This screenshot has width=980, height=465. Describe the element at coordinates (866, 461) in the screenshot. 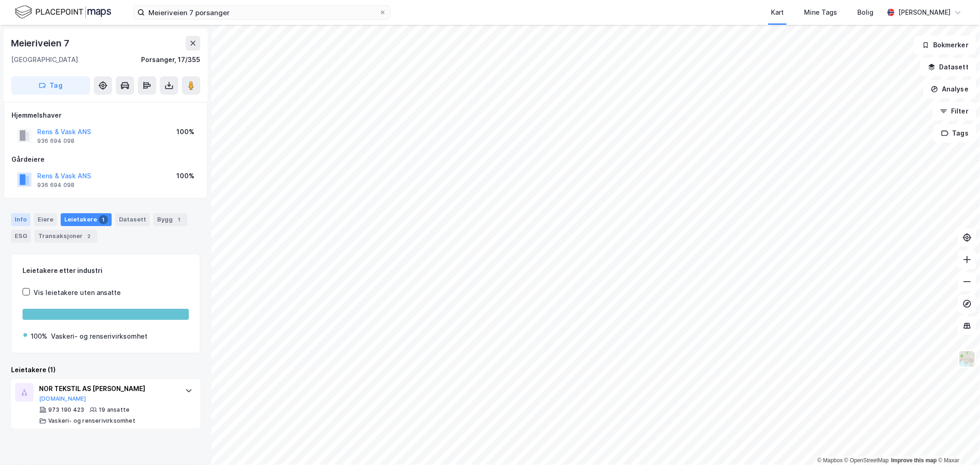

I see `a: OpenStreetMap` at that location.